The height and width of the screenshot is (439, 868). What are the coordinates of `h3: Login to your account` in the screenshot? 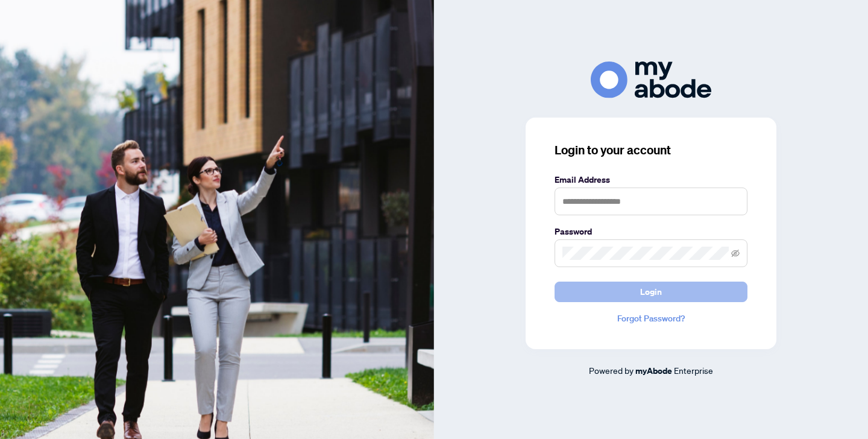 It's located at (651, 150).